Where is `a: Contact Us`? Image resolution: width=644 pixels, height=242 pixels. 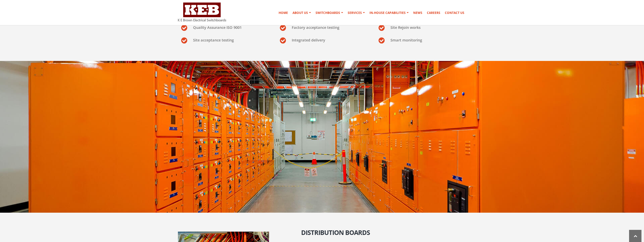
a: Contact Us is located at coordinates (454, 13).